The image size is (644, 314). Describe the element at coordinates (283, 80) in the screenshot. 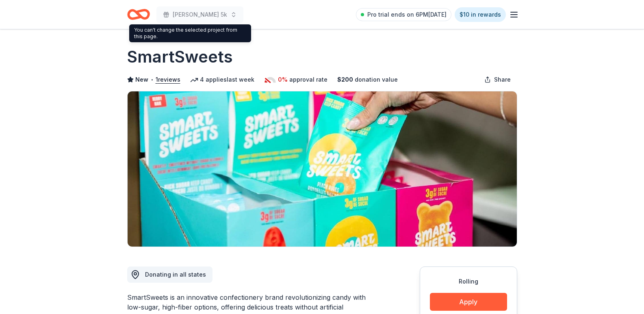

I see `span: 0%` at that location.